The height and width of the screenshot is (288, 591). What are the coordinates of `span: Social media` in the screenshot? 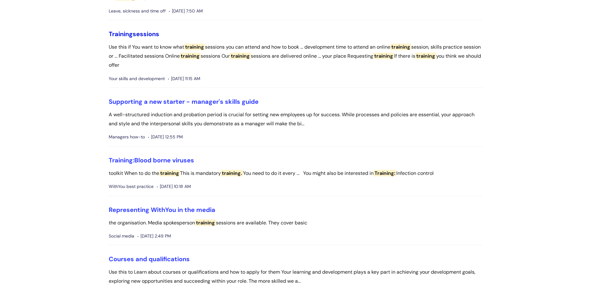 It's located at (121, 236).